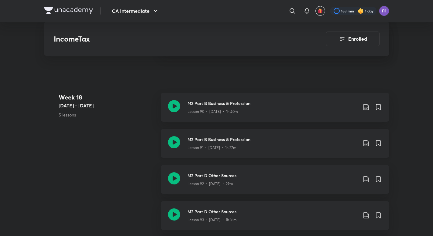  What do you see at coordinates (353, 39) in the screenshot?
I see `button: Enrolled` at bounding box center [353, 39].